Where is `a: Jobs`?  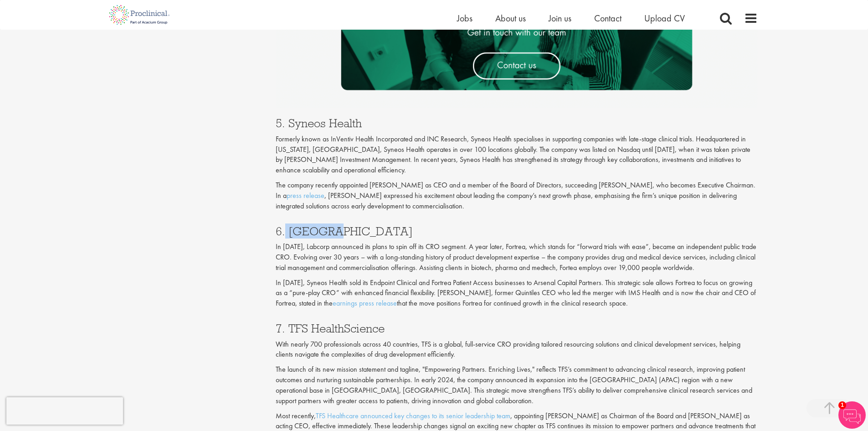 a: Jobs is located at coordinates (465, 18).